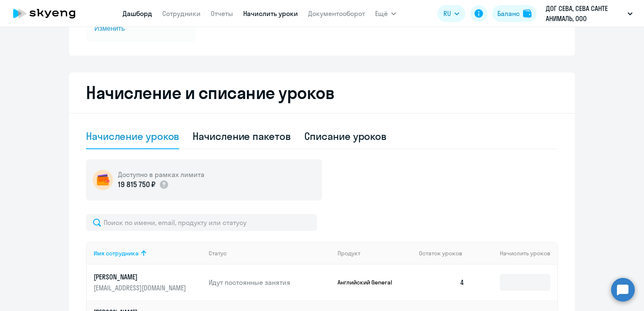 Image resolution: width=644 pixels, height=311 pixels. Describe the element at coordinates (514, 253) in the screenshot. I see `th: Начислить уроков` at that location.